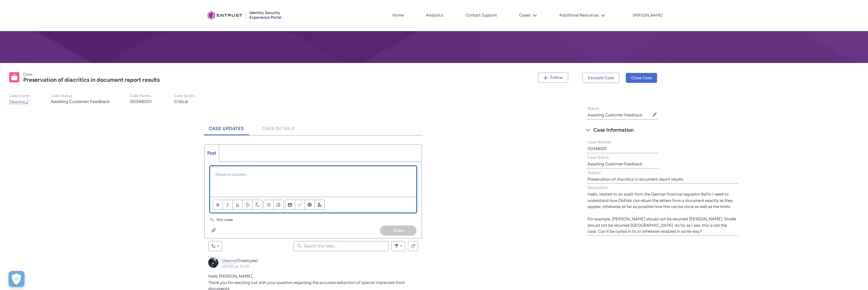 The height and width of the screenshot is (290, 868). I want to click on p: Case Number, so click(142, 96).